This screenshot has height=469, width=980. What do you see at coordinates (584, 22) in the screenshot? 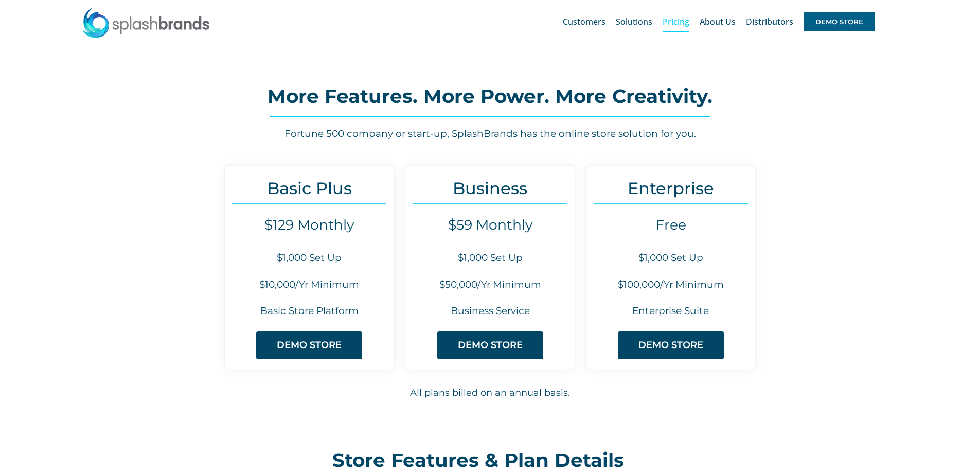
I see `a: Customers` at bounding box center [584, 22].